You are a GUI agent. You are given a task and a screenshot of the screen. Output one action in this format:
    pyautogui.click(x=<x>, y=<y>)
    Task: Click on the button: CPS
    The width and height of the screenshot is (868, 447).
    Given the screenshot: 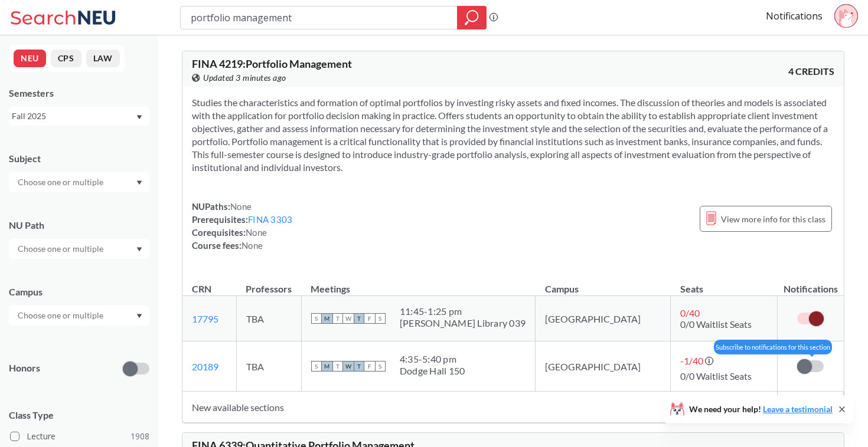 What is the action you would take?
    pyautogui.click(x=66, y=58)
    